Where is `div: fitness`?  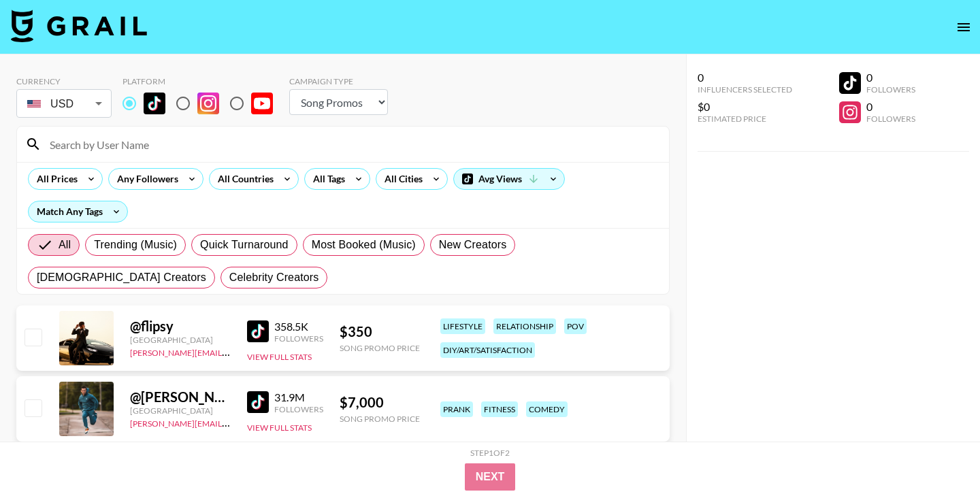
div: fitness is located at coordinates (499, 409).